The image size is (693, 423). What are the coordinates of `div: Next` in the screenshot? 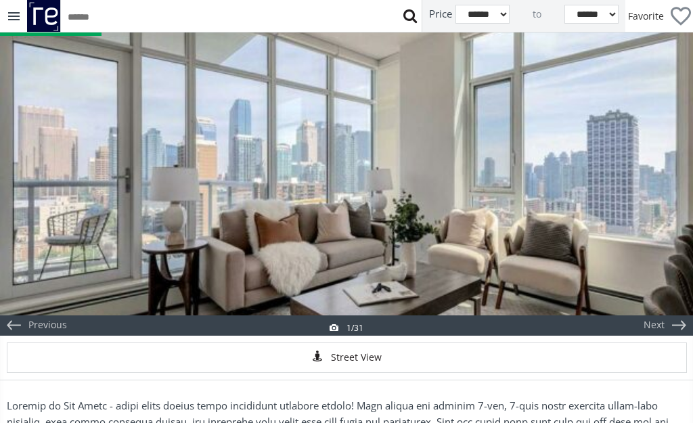 It's located at (654, 326).